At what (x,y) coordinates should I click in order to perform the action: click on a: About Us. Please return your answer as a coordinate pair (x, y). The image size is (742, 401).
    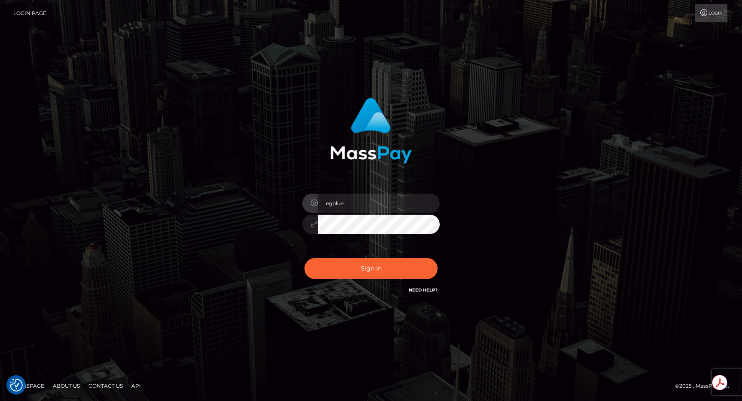
    Looking at the image, I should click on (66, 386).